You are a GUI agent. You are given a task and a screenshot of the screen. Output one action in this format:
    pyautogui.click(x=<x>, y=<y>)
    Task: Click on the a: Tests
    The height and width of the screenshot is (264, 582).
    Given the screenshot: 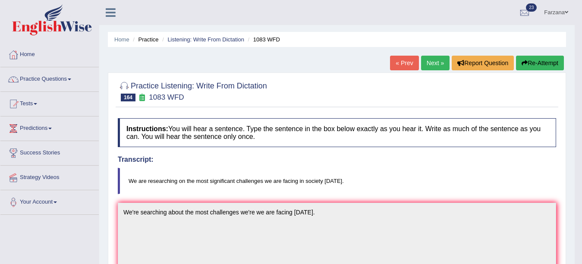 What is the action you would take?
    pyautogui.click(x=50, y=103)
    